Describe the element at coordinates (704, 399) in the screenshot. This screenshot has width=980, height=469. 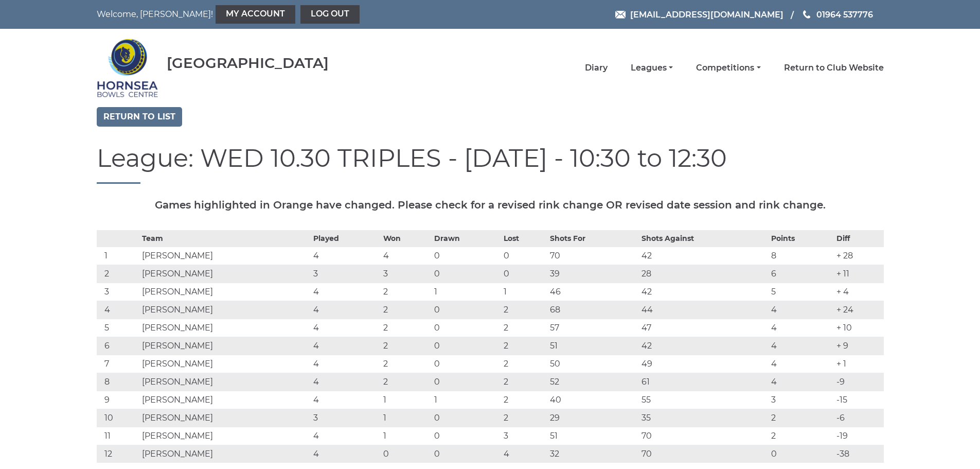
I see `td: 55` at that location.